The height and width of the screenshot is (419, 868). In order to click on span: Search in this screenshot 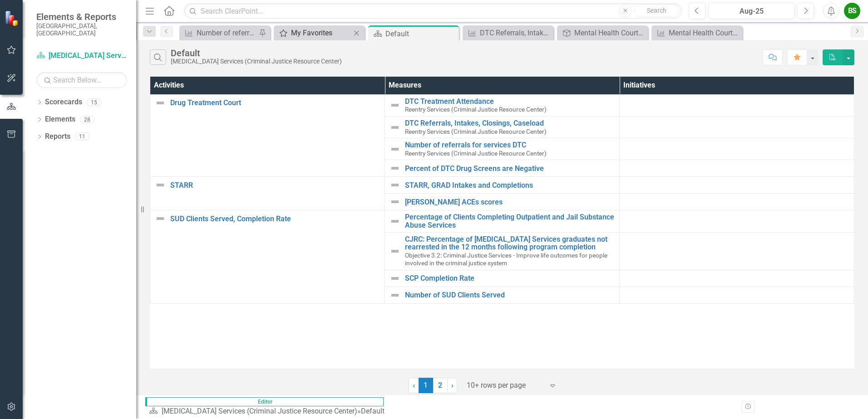, I will do `click(656, 10)`.